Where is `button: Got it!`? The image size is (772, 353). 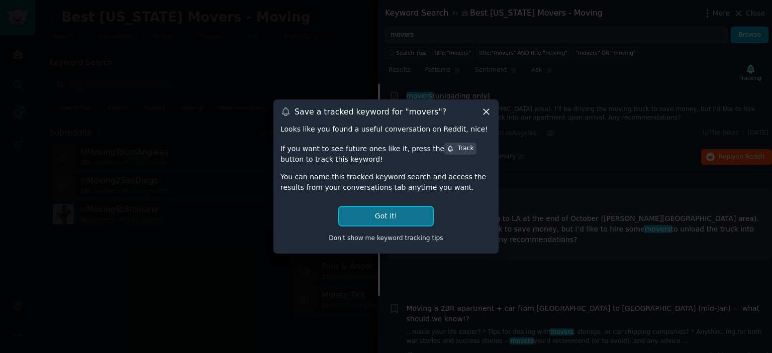
button: Got it! is located at coordinates (386, 216).